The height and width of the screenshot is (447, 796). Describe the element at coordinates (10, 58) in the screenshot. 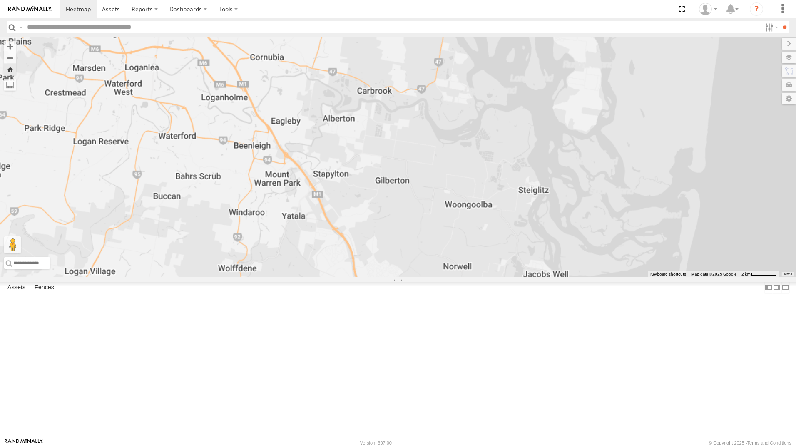

I see `button: Zoom out` at that location.